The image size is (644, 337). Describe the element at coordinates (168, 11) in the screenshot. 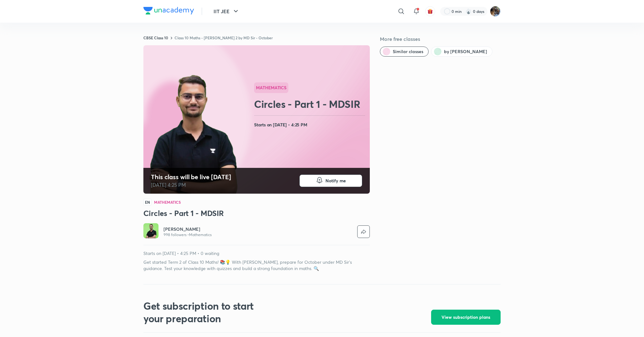

I see `a: Company Logo` at that location.